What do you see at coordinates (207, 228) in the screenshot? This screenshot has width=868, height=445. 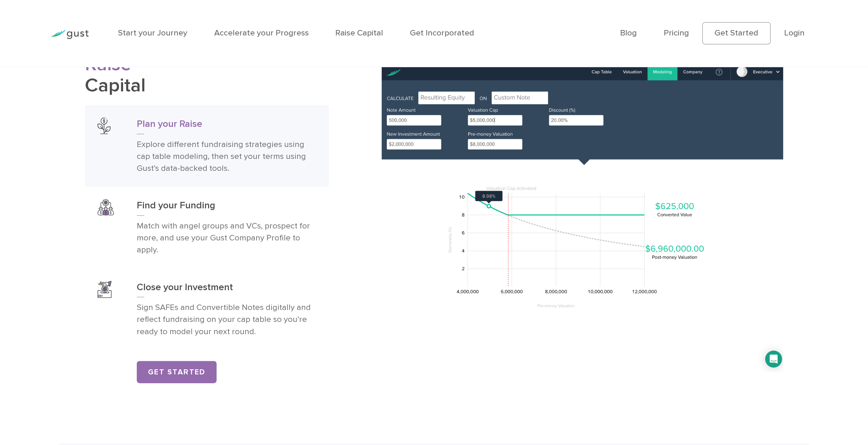 I see `a: Find Your FundingFind your FundingMatch with angel groups and VCs, prospect for more, and use you...` at bounding box center [207, 228].